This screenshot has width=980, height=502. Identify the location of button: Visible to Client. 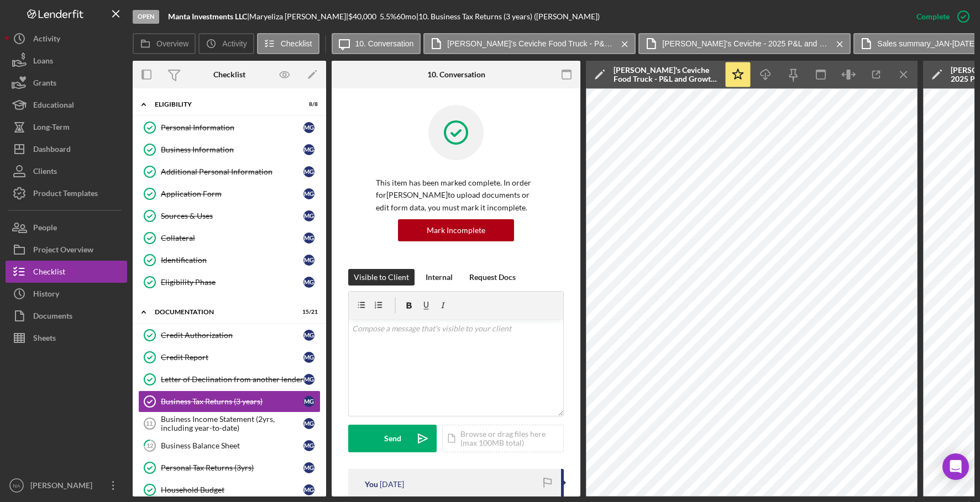
(381, 278).